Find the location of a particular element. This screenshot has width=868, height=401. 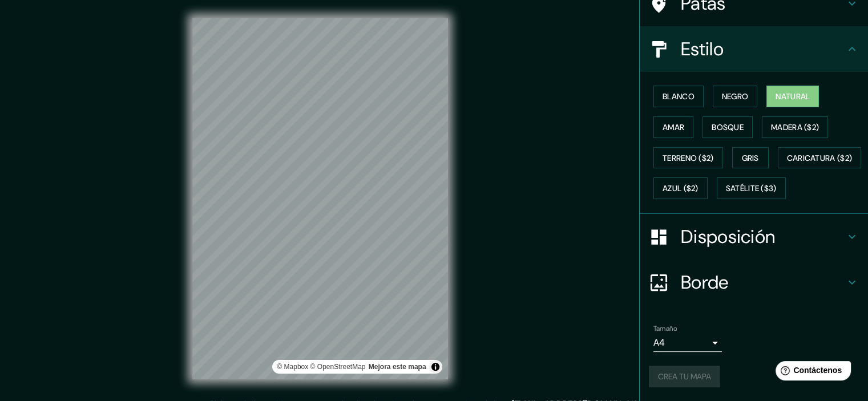

a: Mapbox is located at coordinates (292, 367).